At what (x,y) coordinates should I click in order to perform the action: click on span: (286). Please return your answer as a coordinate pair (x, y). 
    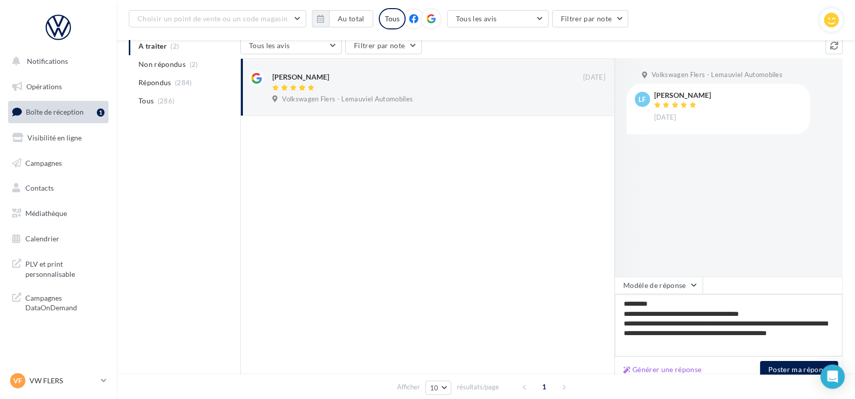
    Looking at the image, I should click on (166, 101).